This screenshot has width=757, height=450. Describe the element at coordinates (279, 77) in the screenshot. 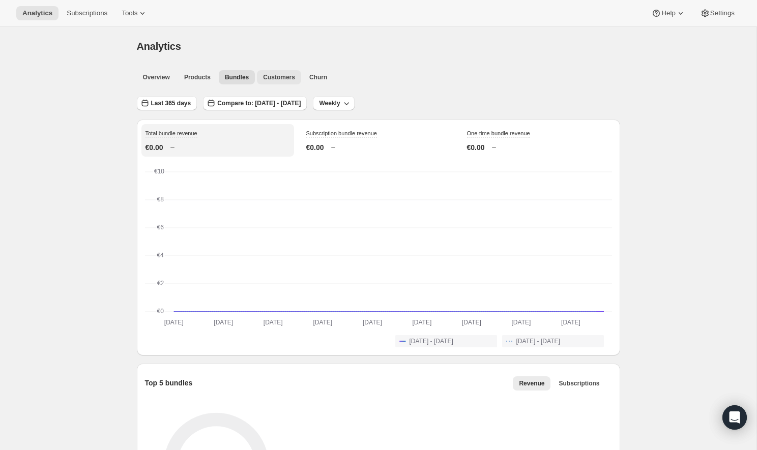

I see `span: Customers` at that location.